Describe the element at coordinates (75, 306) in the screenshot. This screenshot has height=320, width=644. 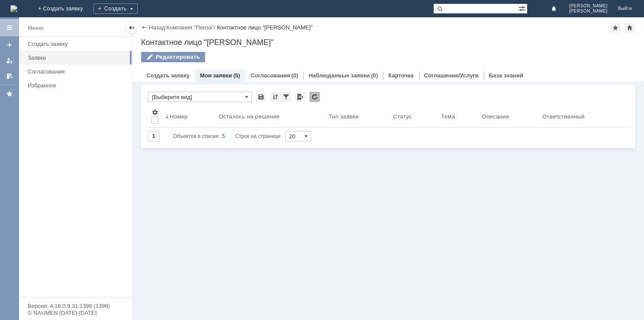
I see `div: Версия: 4.18.0.9.31.1398 (1398)` at that location.